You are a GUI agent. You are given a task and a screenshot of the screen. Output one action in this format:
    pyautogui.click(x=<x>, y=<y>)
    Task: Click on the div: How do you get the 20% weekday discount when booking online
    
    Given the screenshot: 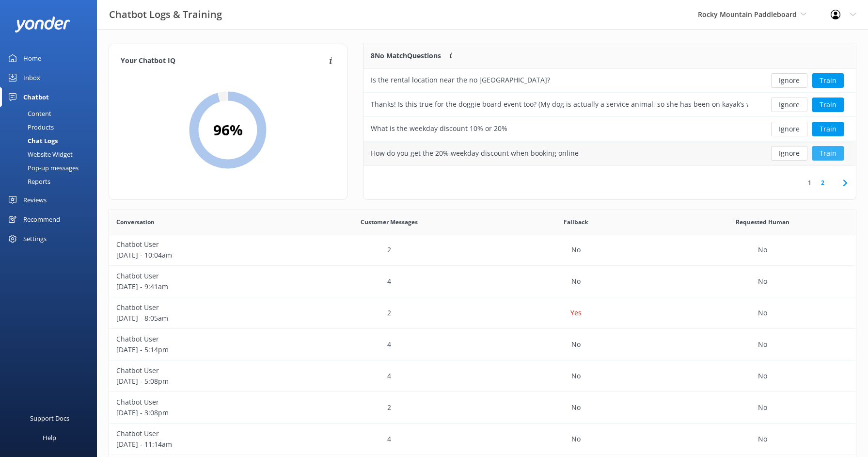 What is the action you would take?
    pyautogui.click(x=474, y=153)
    